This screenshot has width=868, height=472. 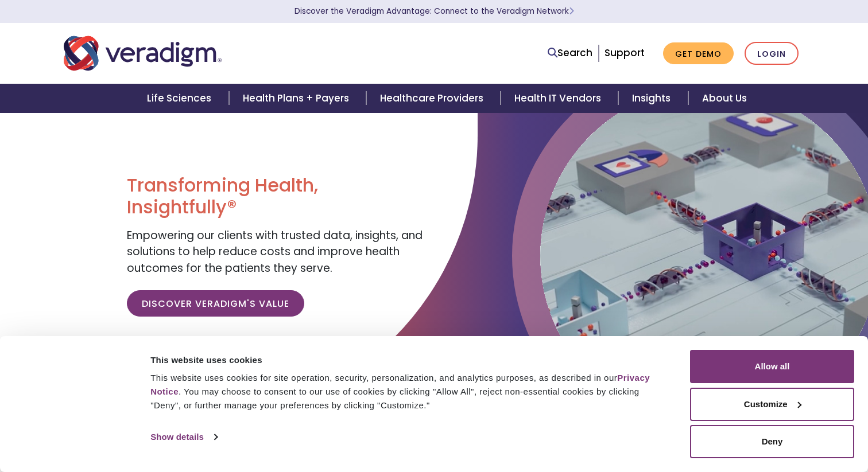 I want to click on a: Veradigm logo, so click(x=142, y=54).